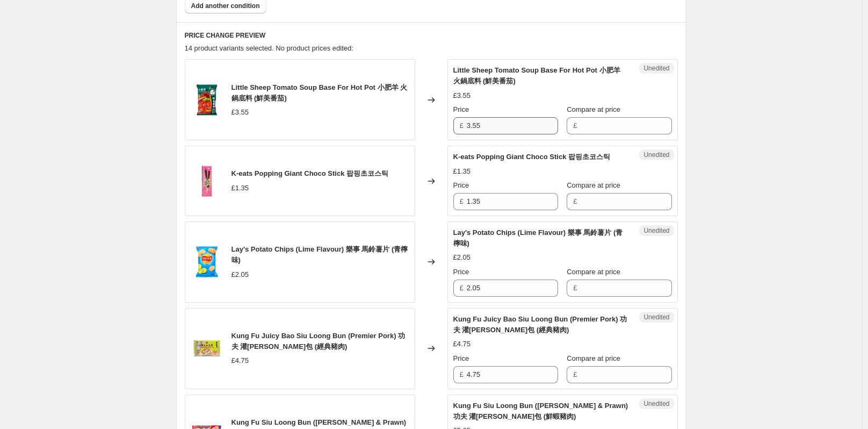  I want to click on img: bc621c82-7f15-4390-8c12-abb1c993d641_80x.jpg, so click(207, 262).